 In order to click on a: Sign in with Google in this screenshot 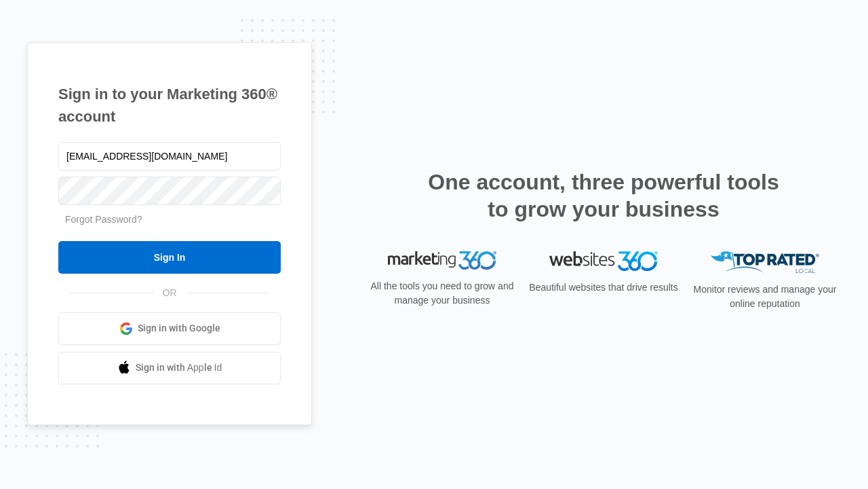, I will do `click(169, 329)`.